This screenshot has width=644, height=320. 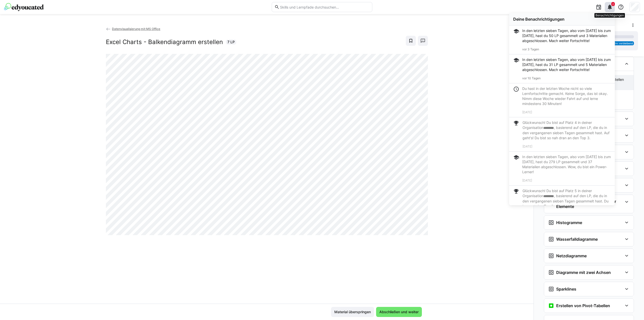 What do you see at coordinates (562, 19) in the screenshot?
I see `div: Deine Benachrichtigungen` at bounding box center [562, 19].